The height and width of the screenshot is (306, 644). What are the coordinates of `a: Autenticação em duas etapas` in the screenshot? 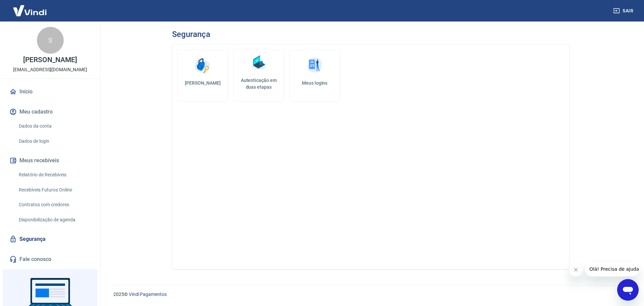 It's located at (258, 76).